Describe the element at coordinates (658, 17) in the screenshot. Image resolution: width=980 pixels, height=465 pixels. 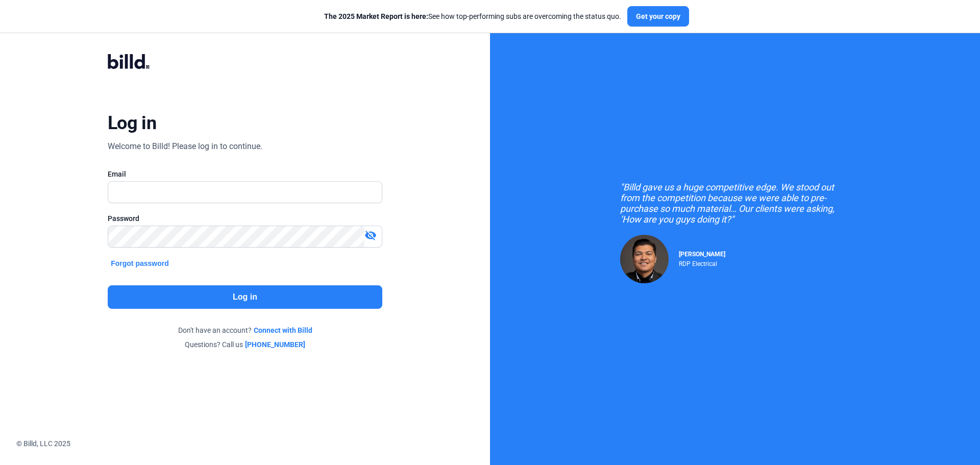
I see `button: Get your copy` at that location.